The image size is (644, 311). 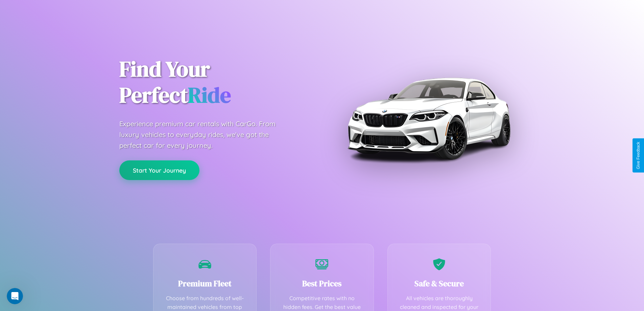 I want to click on h1: Find Your Perfect, so click(x=215, y=82).